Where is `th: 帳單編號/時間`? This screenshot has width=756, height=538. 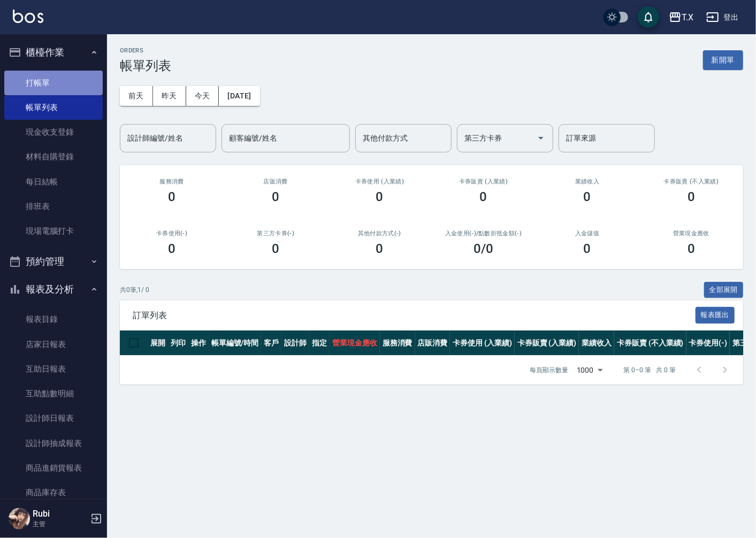 th: 帳單編號/時間 is located at coordinates (235, 343).